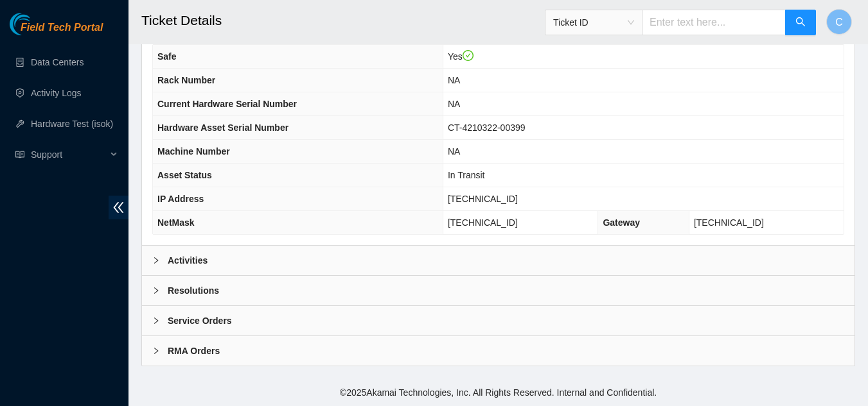 This screenshot has height=406, width=868. I want to click on b: Resolutions, so click(194, 290).